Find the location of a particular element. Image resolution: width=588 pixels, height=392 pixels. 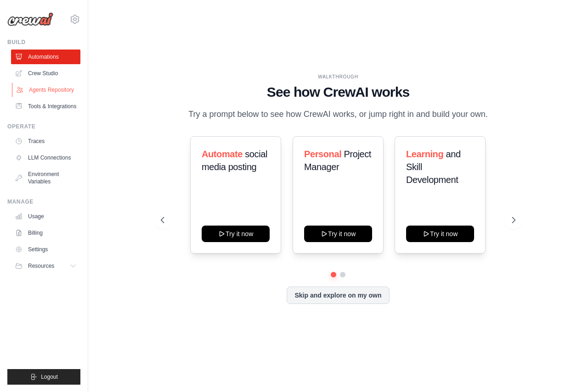

span: Learning is located at coordinates (424, 154).